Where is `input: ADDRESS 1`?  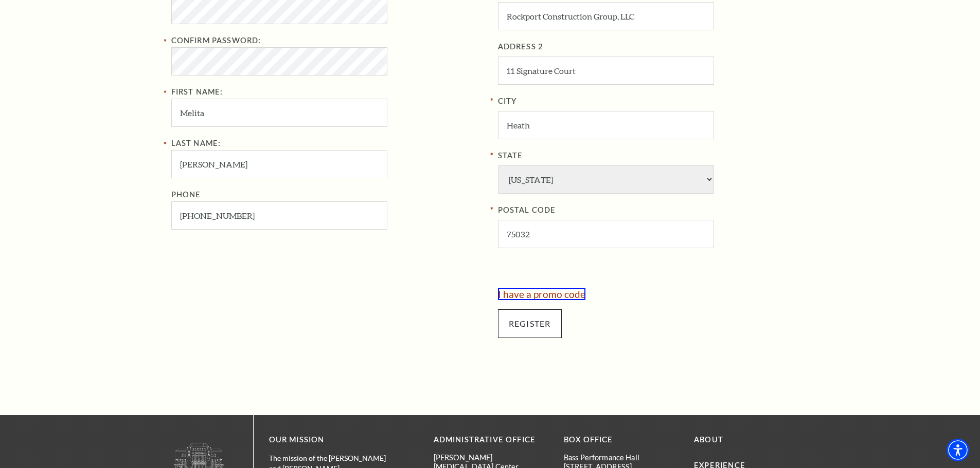 input: ADDRESS 1 is located at coordinates (606, 16).